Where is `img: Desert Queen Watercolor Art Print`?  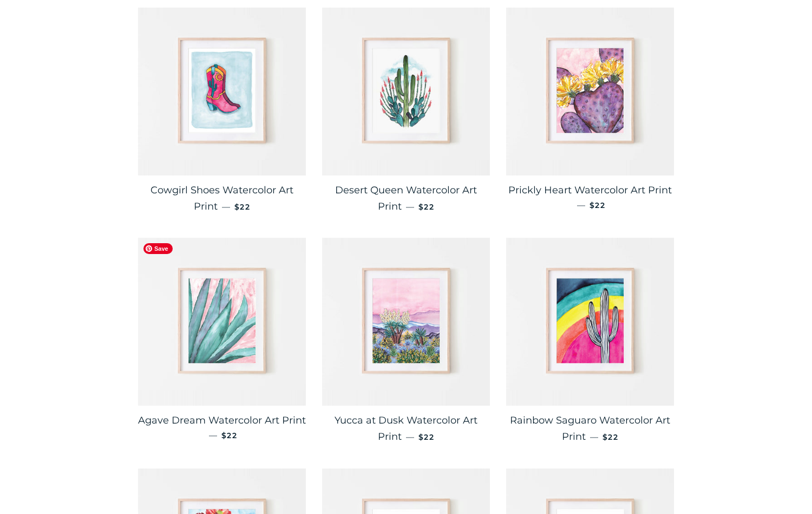
img: Desert Queen Watercolor Art Print is located at coordinates (406, 92).